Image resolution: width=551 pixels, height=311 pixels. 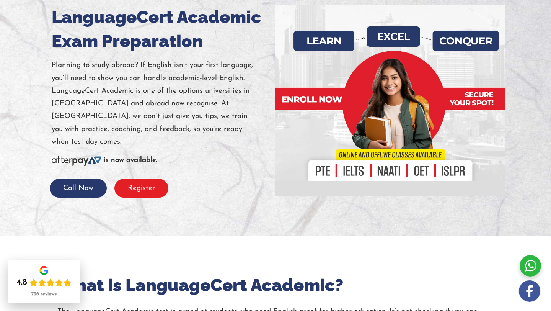 What do you see at coordinates (44, 283) in the screenshot?
I see `div: Rating: 4.8 out of 5` at bounding box center [44, 283].